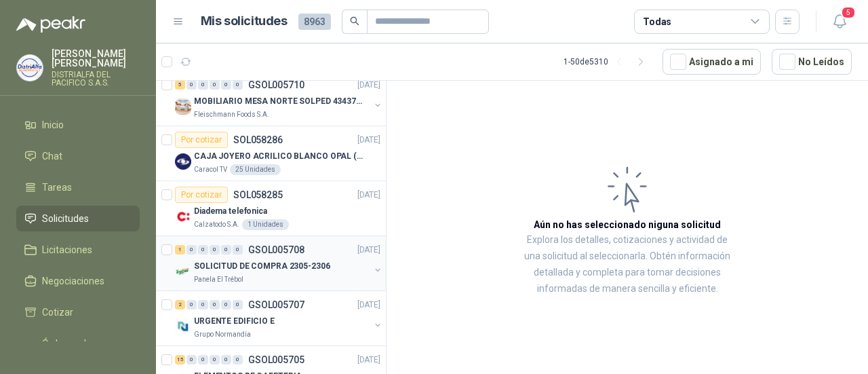  I want to click on span: Órdenes de Compra, so click(84, 351).